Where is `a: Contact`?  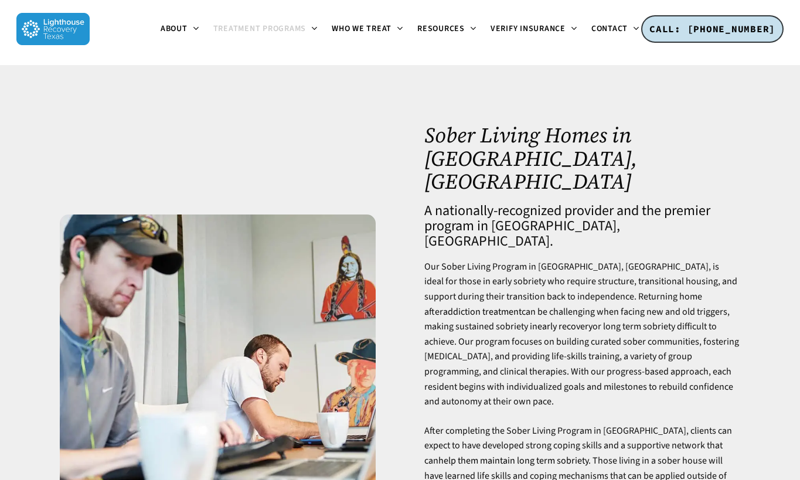 a: Contact is located at coordinates (615, 29).